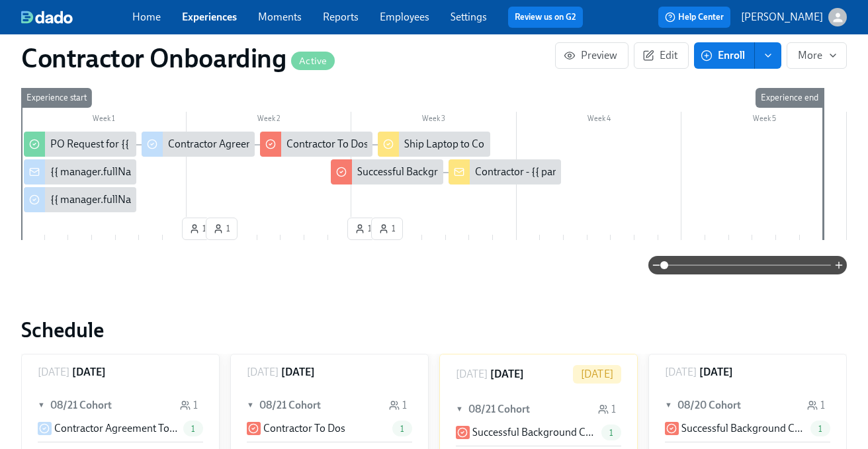 This screenshot has width=868, height=449. I want to click on span: Enroll, so click(724, 56).